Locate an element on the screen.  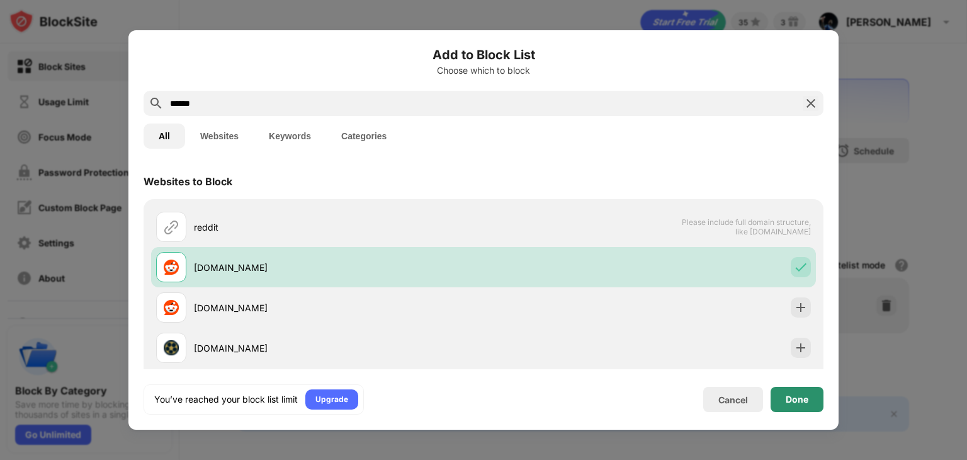
button: All is located at coordinates (164, 136).